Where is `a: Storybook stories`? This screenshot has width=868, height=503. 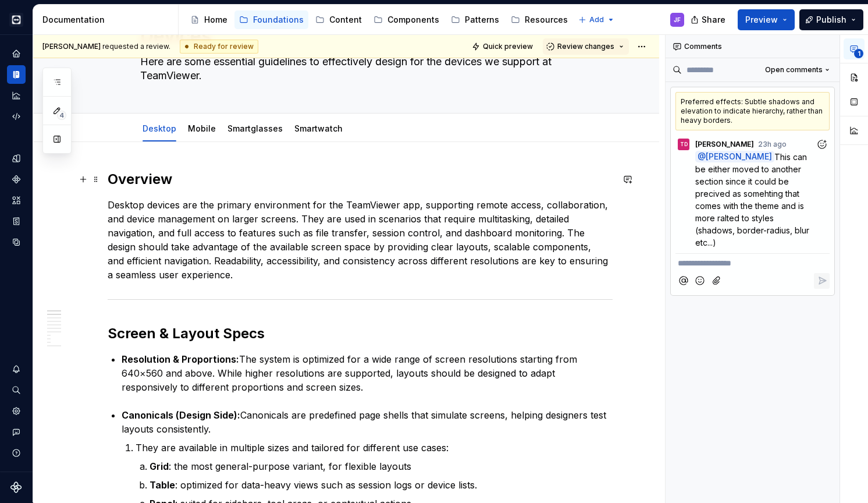
a: Storybook stories is located at coordinates (16, 221).